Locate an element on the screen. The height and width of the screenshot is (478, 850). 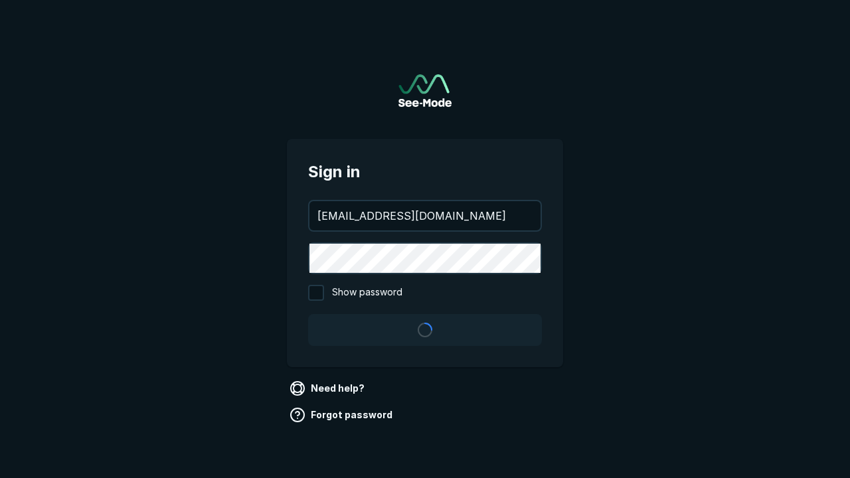
a: Forgot password is located at coordinates (342, 415).